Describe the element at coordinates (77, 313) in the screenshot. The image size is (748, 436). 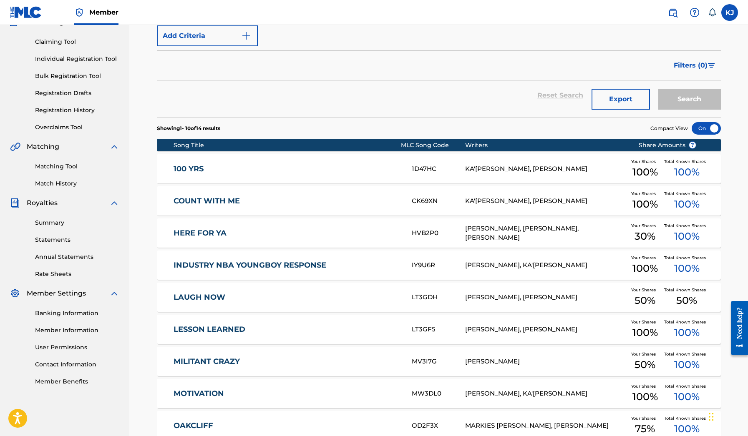
I see `a: Banking Information` at that location.